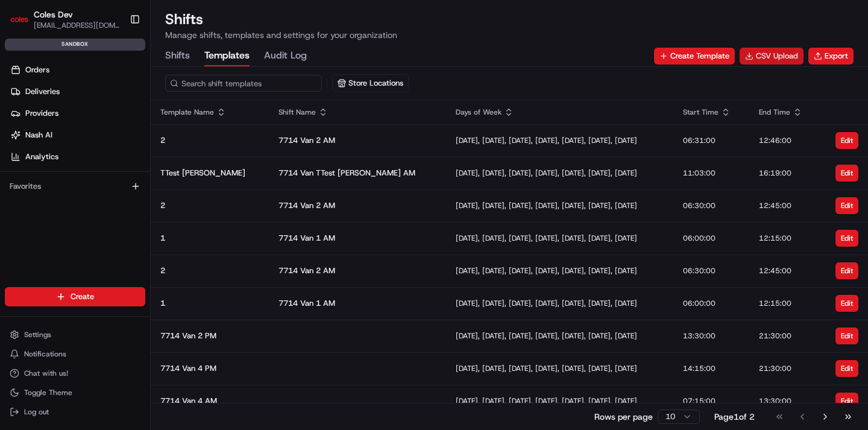 The height and width of the screenshot is (430, 868). I want to click on div: 07:15:00, so click(712, 401).